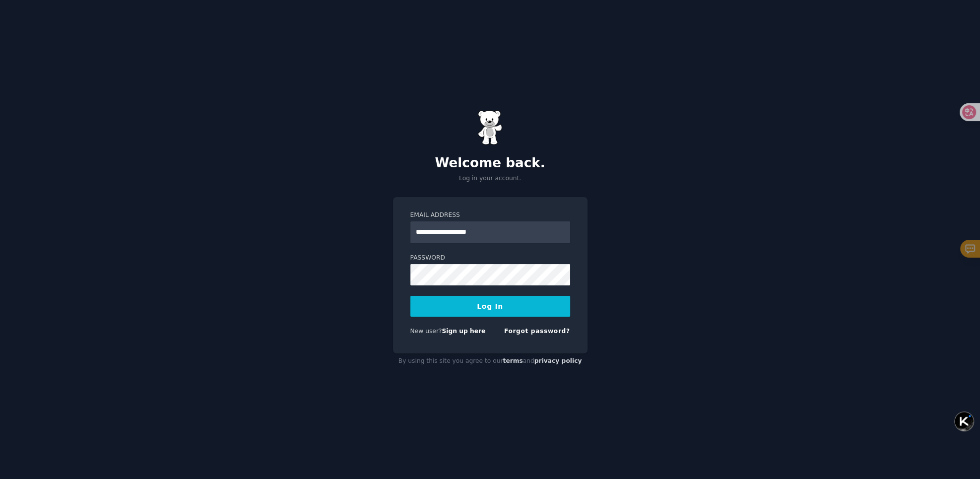 The height and width of the screenshot is (479, 980). What do you see at coordinates (490, 164) in the screenshot?
I see `h2: Welcome back.` at bounding box center [490, 164].